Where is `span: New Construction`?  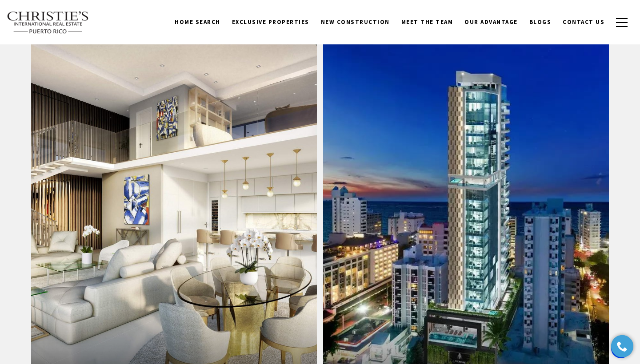
span: New Construction is located at coordinates (355, 22).